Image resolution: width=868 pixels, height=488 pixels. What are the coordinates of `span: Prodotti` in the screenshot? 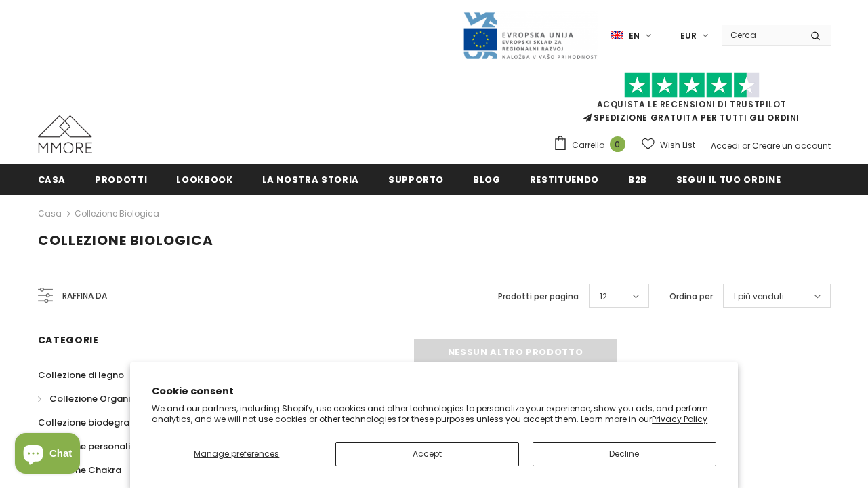 It's located at (121, 179).